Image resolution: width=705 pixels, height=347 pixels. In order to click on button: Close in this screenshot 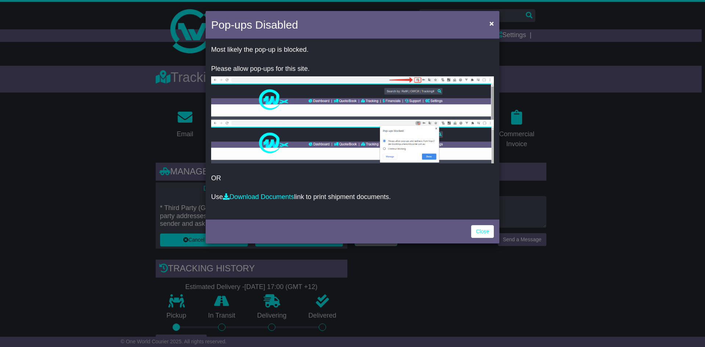, I will do `click(492, 23)`.